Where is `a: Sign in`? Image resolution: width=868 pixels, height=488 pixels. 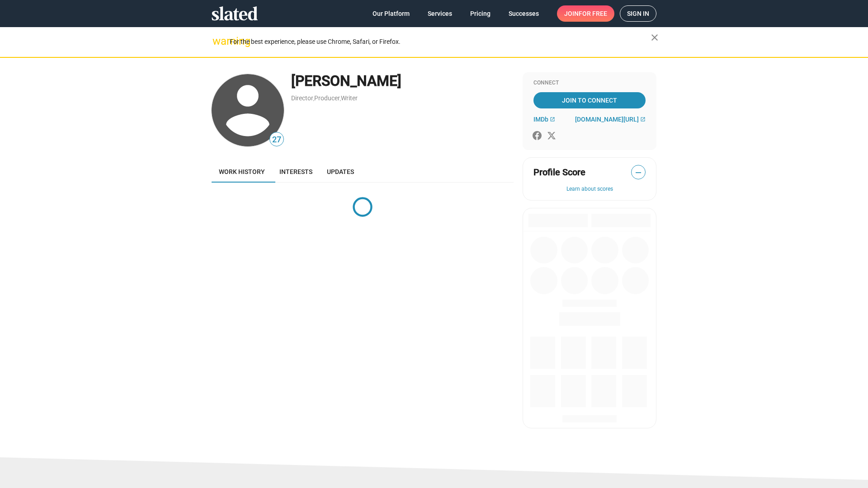
a: Sign in is located at coordinates (638, 14).